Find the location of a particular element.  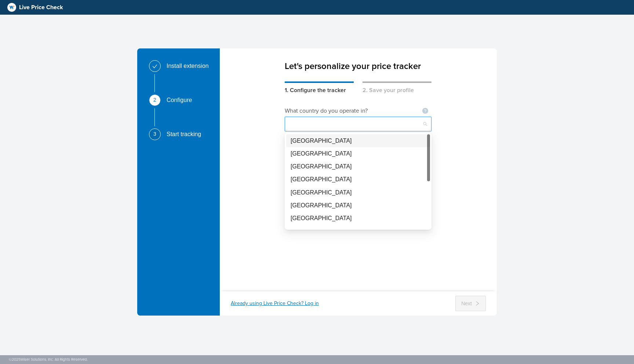

div: Install extension is located at coordinates (191, 66).